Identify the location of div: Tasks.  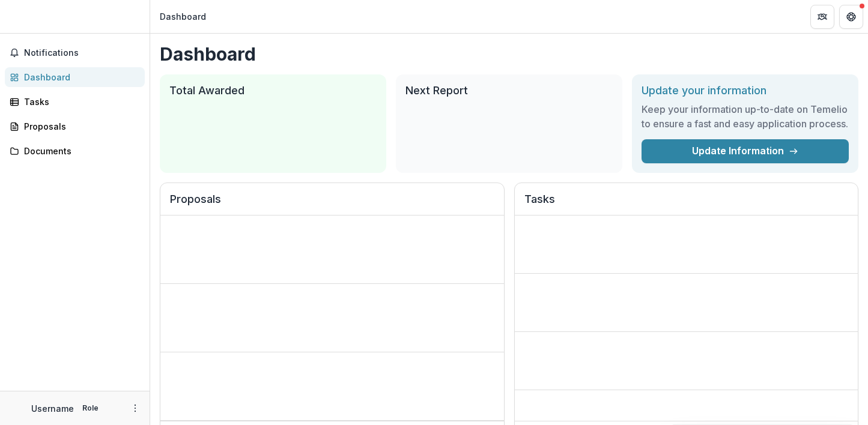
(79, 102).